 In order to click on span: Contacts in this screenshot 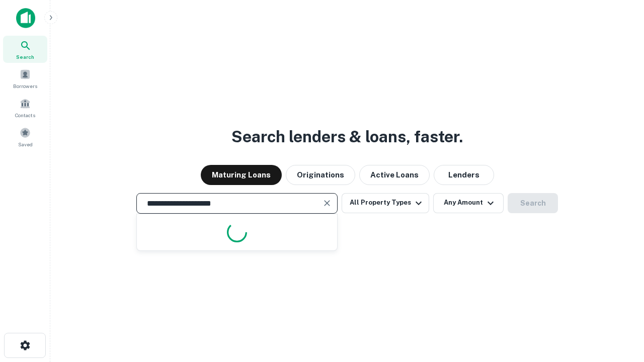, I will do `click(25, 115)`.